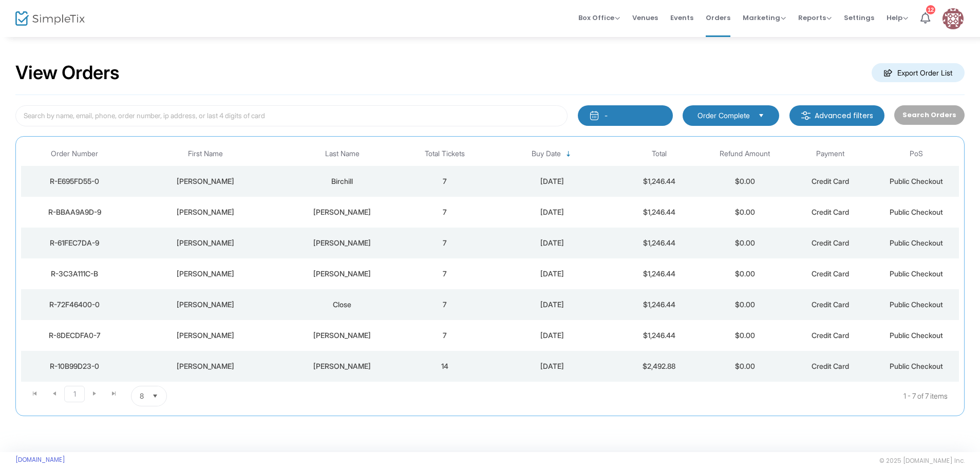 Image resolution: width=980 pixels, height=468 pixels. What do you see at coordinates (764, 17) in the screenshot?
I see `span: Marketing` at bounding box center [764, 17].